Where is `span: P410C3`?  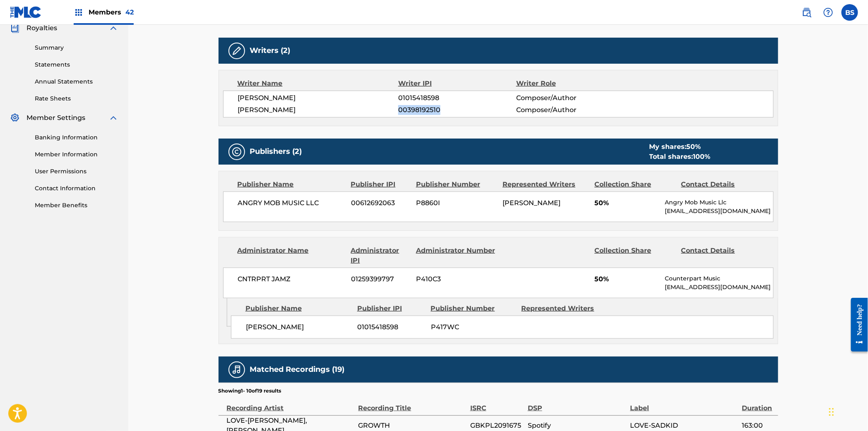 span: P410C3 is located at coordinates (456, 279).